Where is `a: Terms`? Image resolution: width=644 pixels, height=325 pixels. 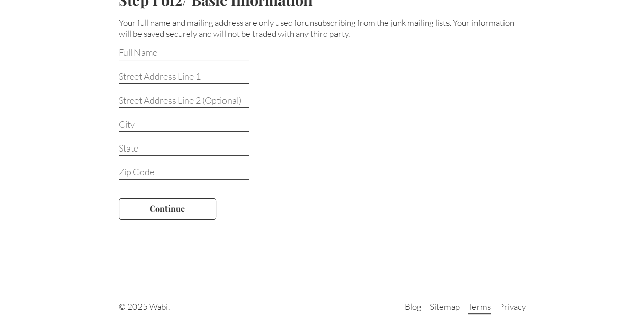 a: Terms is located at coordinates (479, 307).